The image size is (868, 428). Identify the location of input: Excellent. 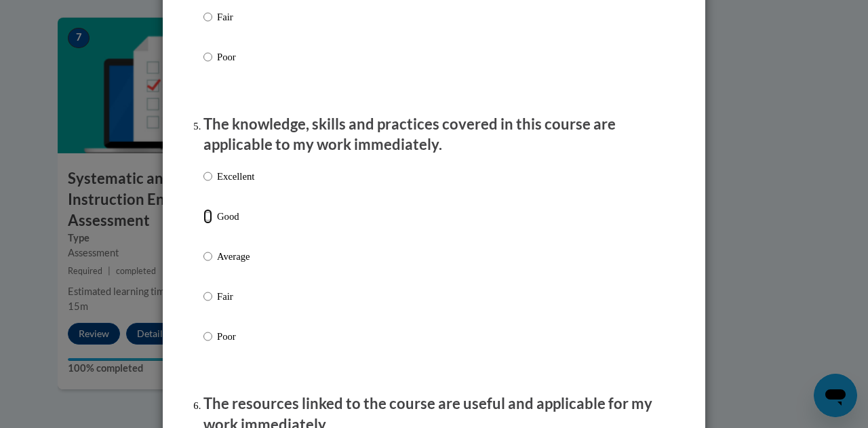
(208, 177).